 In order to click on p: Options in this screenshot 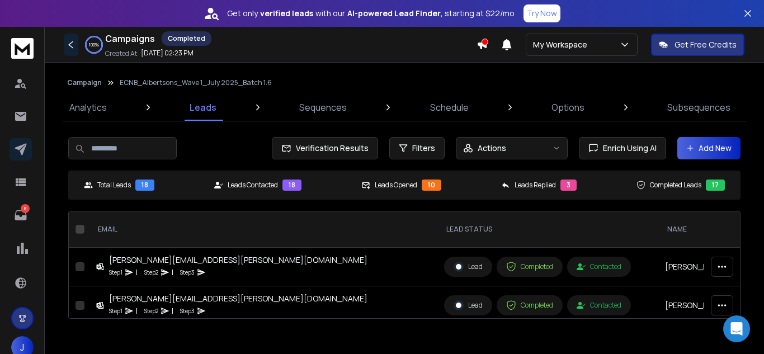, I will do `click(568, 107)`.